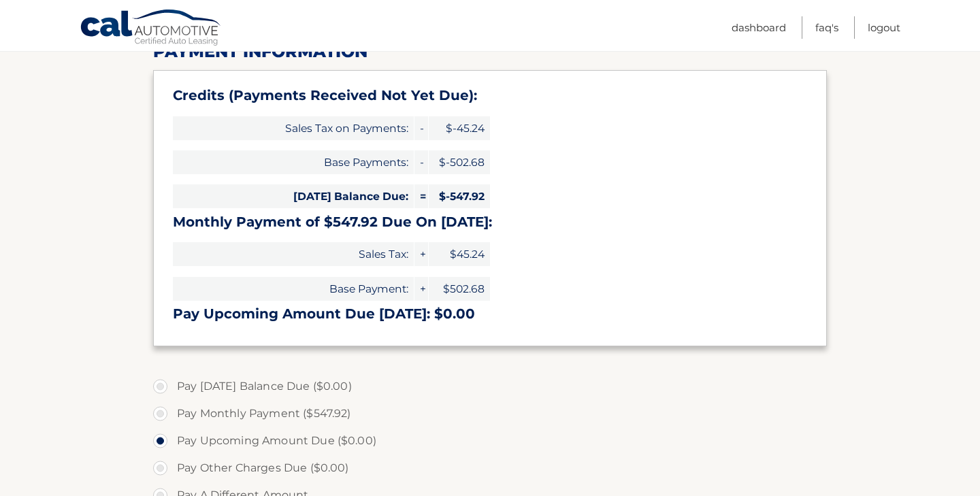 This screenshot has width=980, height=496. What do you see at coordinates (459, 128) in the screenshot?
I see `span: $-45.24` at bounding box center [459, 128].